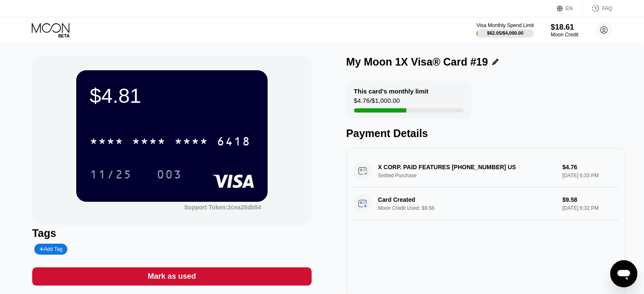  I want to click on div: Moon Credit, so click(565, 34).